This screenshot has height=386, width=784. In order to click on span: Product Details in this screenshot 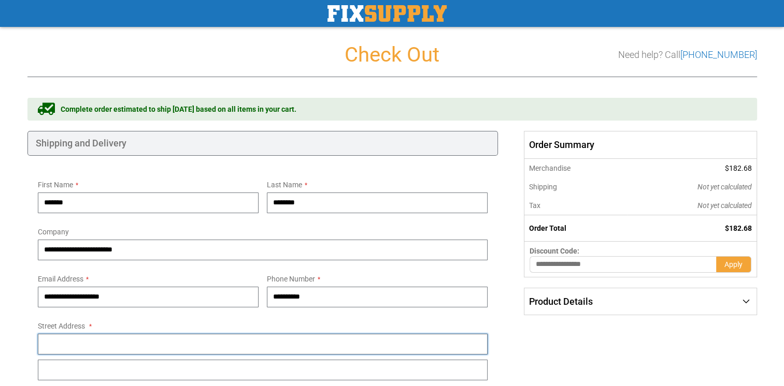, I will do `click(560, 301)`.